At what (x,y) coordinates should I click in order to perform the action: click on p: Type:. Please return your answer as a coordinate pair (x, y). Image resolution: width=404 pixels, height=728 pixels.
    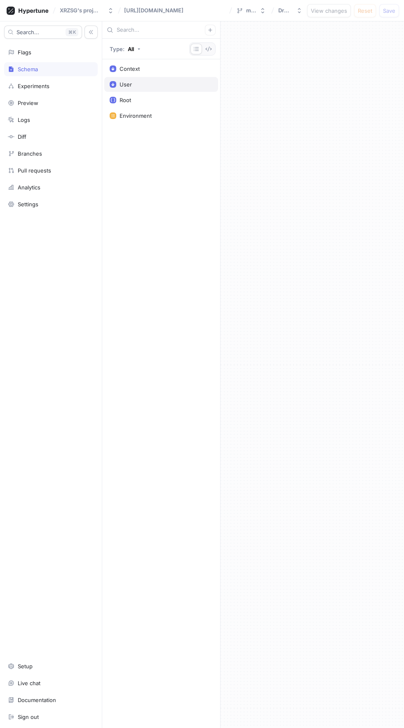
    Looking at the image, I should click on (117, 49).